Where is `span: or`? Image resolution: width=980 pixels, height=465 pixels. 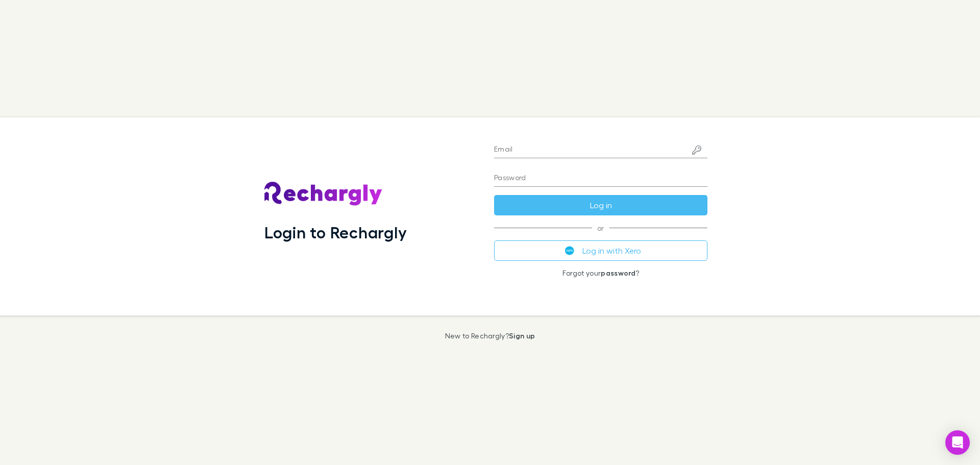 span: or is located at coordinates (601, 228).